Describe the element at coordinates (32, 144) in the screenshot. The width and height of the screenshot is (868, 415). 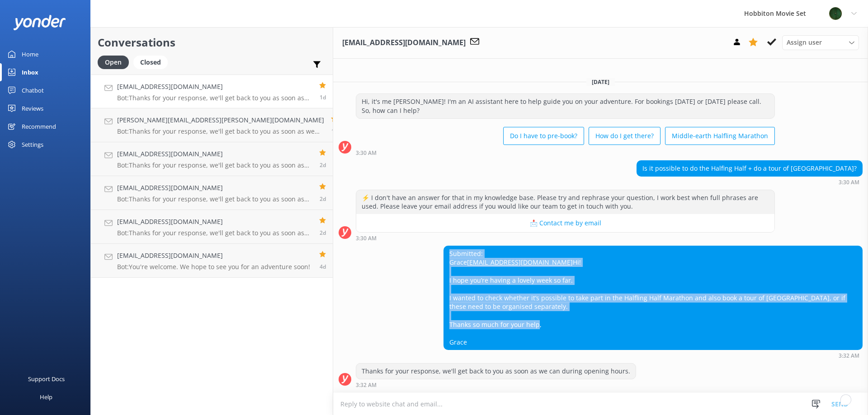
I see `div: Settings` at that location.